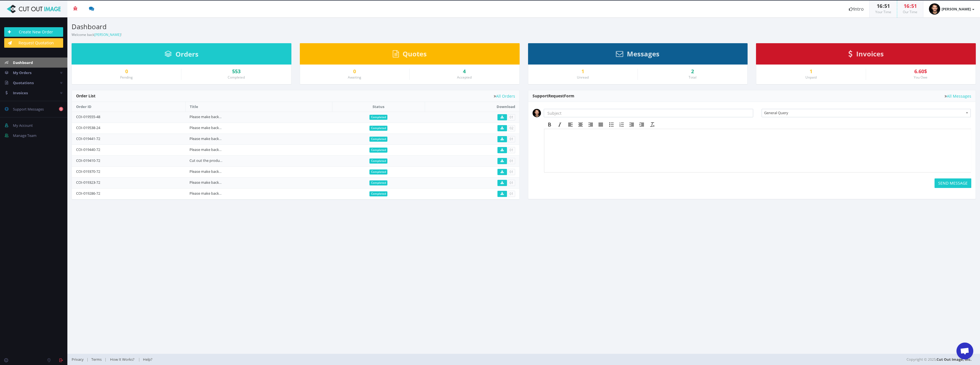 This screenshot has height=365, width=980. Describe the element at coordinates (259, 107) in the screenshot. I see `th: Title` at that location.